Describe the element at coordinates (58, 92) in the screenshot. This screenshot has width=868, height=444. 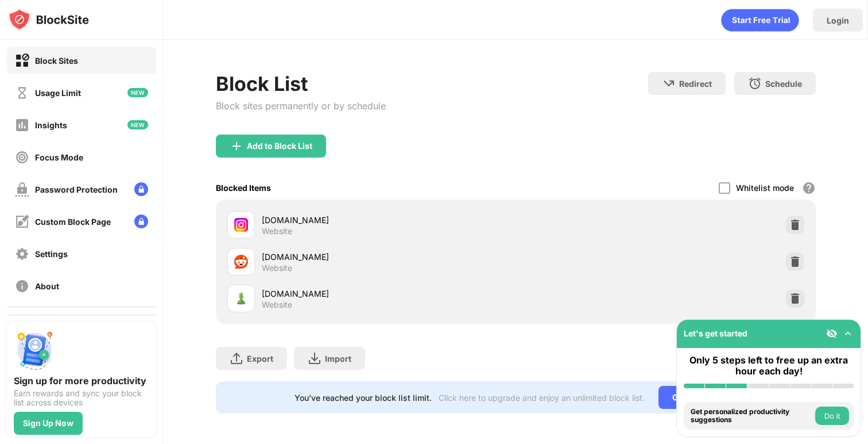
I see `div: Usage Limit` at that location.